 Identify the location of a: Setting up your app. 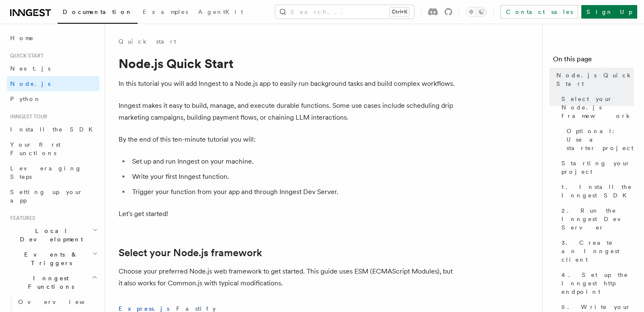
(53, 196).